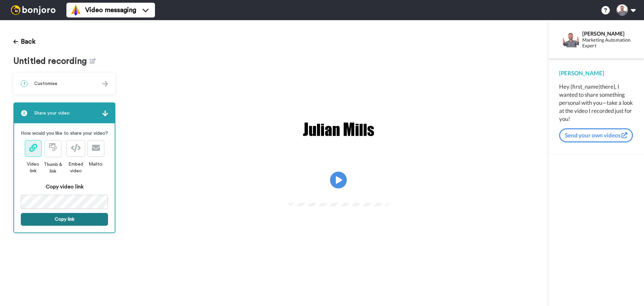 This screenshot has height=306, width=644. I want to click on span: Video messaging, so click(111, 10).